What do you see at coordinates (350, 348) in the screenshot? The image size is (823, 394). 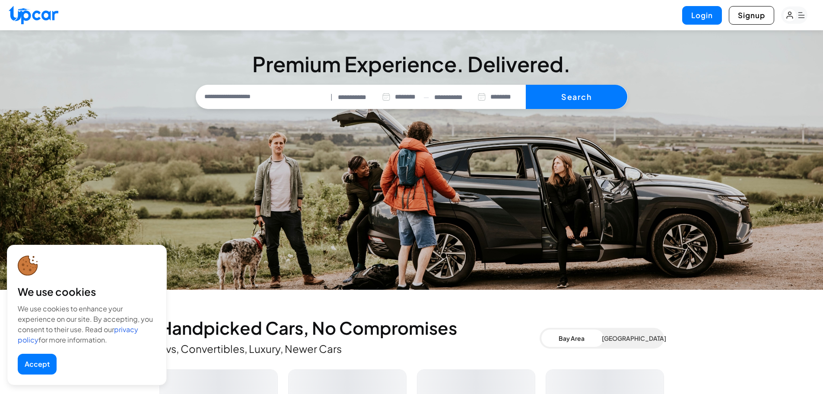 I see `p: Evs, Convertibles, Luxury, Newer Cars` at bounding box center [350, 348].